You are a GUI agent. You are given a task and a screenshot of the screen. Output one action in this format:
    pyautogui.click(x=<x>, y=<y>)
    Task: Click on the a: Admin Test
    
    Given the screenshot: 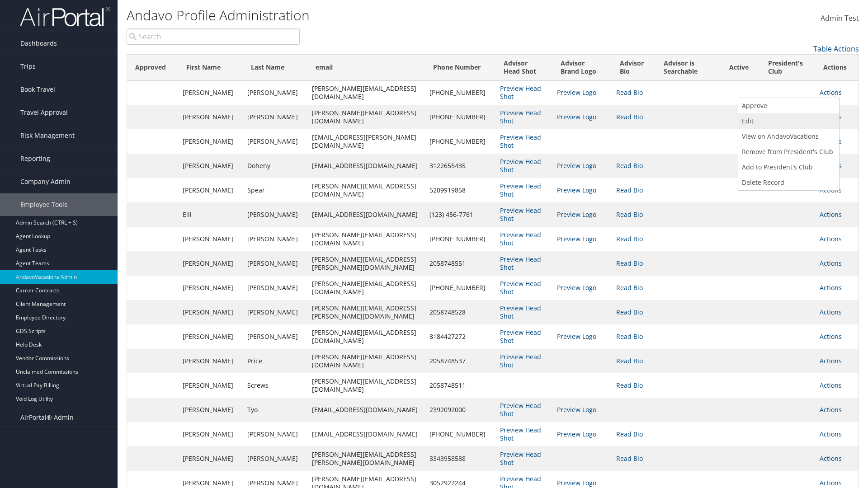 What is the action you would take?
    pyautogui.click(x=839, y=19)
    